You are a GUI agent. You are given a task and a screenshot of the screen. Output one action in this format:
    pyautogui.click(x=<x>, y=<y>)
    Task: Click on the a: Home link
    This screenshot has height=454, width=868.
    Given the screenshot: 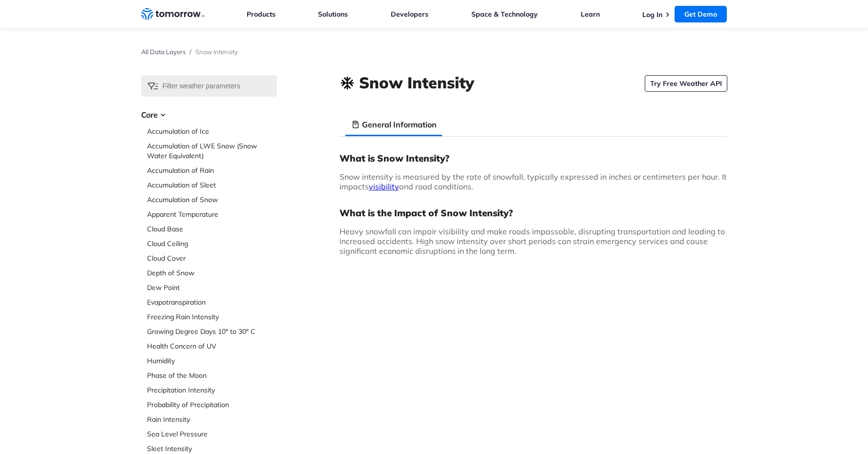 What is the action you would take?
    pyautogui.click(x=173, y=14)
    